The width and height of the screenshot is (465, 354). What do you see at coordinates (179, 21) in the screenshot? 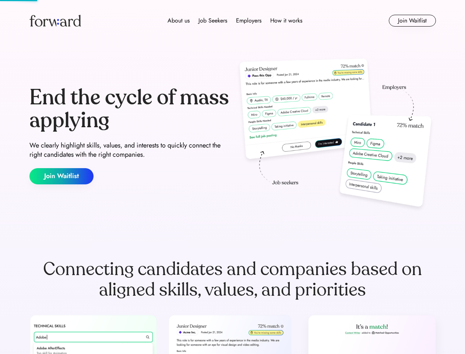
I see `div: About us` at bounding box center [179, 21].